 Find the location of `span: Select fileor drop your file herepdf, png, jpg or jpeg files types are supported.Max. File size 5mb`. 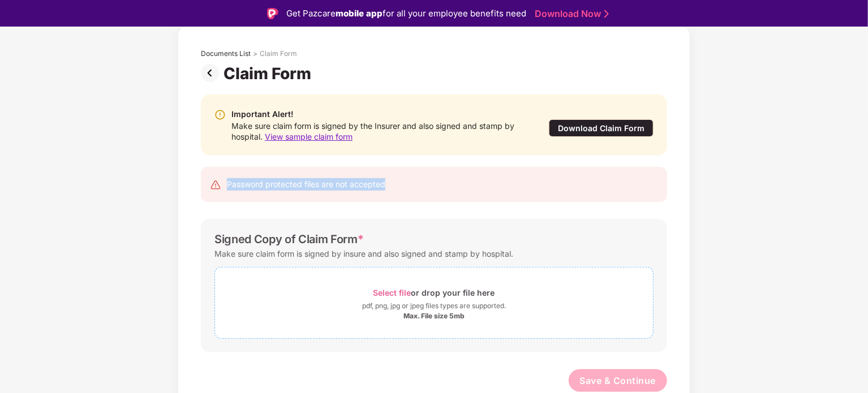

span: Select fileor drop your file herepdf, png, jpg or jpeg files types are supported.Max. File size 5mb is located at coordinates (434, 302).